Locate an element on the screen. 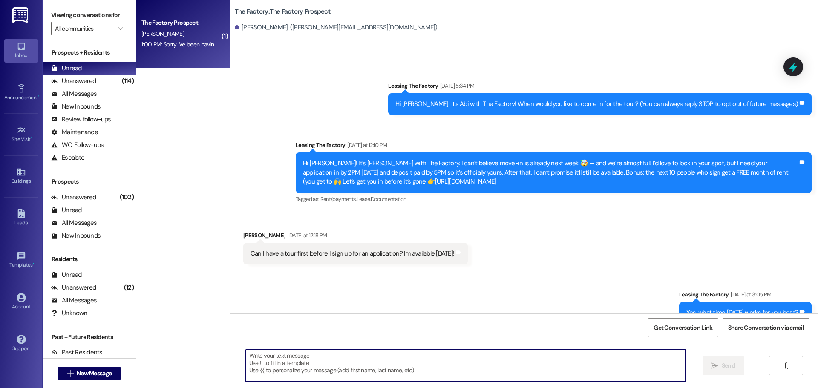 This screenshot has width=818, height=388. div: Prospects + Residents is located at coordinates (89, 52).